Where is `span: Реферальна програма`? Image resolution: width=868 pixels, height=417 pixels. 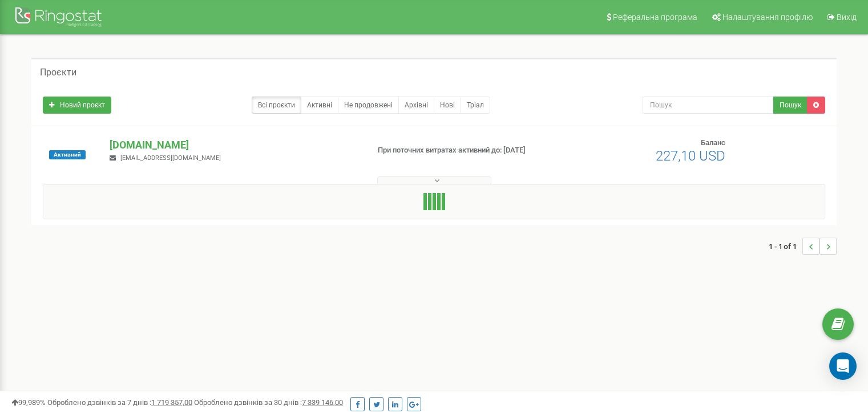
span: Реферальна програма is located at coordinates (655, 17).